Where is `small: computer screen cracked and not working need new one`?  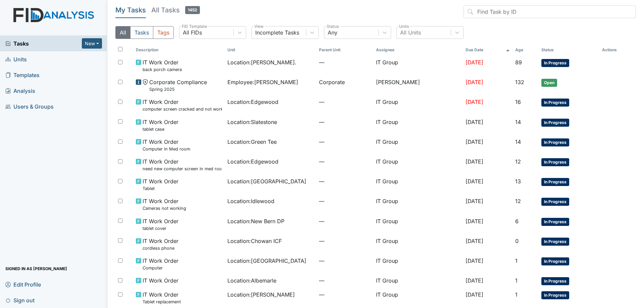 small: computer screen cracked and not working need new one is located at coordinates (182, 109).